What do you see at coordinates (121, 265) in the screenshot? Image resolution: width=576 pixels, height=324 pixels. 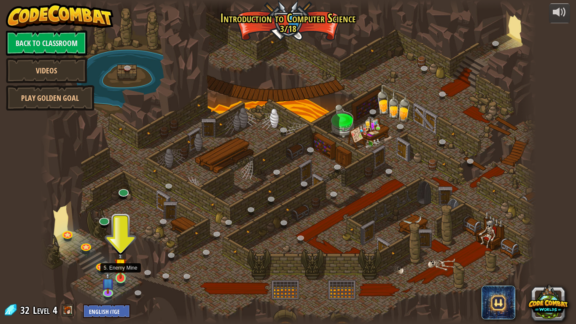 I see `img: level-banner-started.png` at bounding box center [121, 265].